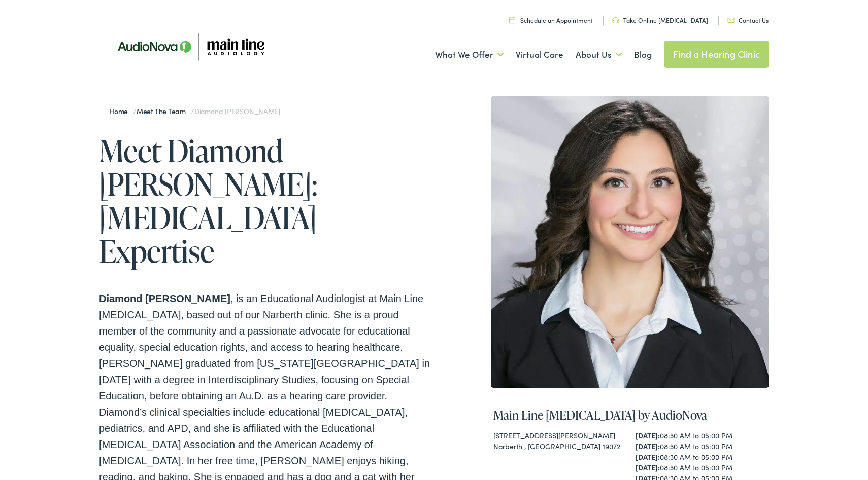 Image resolution: width=868 pixels, height=480 pixels. I want to click on a: Contact Us, so click(748, 20).